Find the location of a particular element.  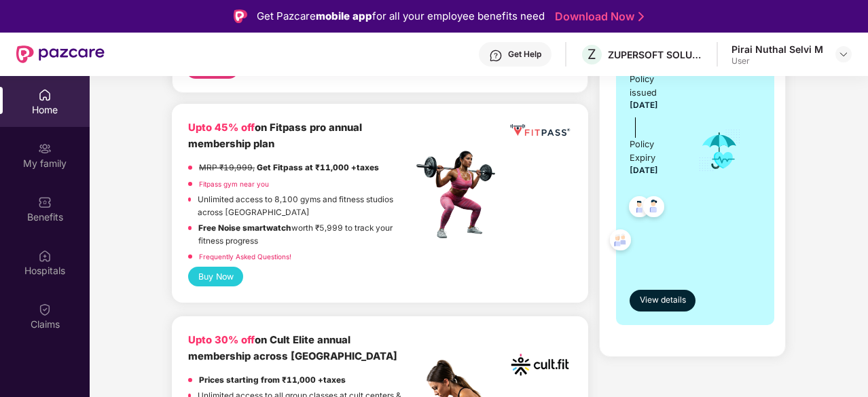

img: Logo is located at coordinates (240, 16).